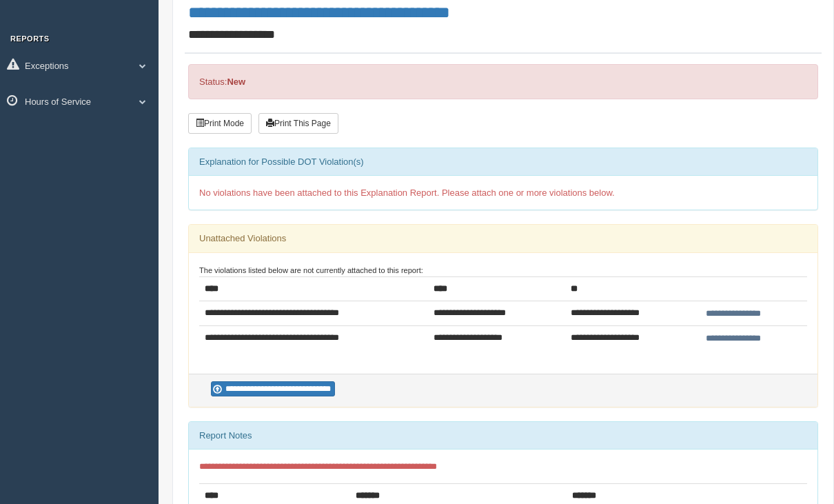 The image size is (834, 504). I want to click on div: Report Notes, so click(503, 435).